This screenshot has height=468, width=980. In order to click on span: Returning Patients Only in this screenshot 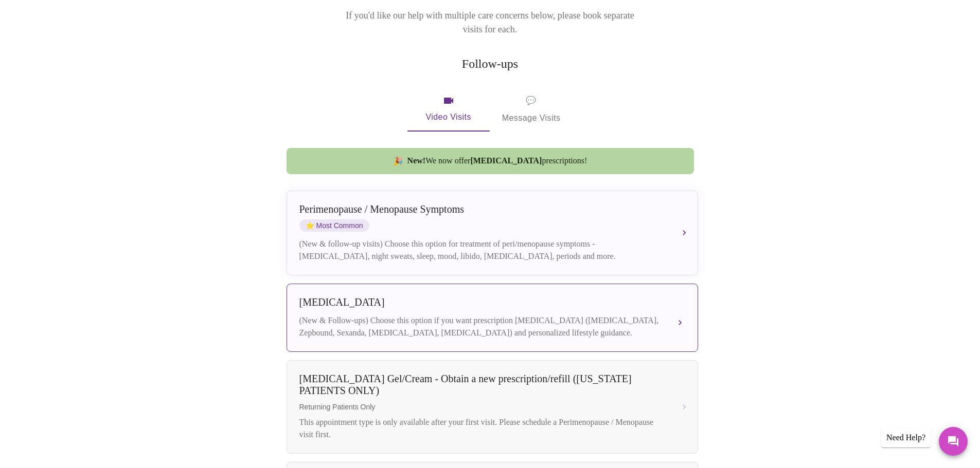, I will do `click(482, 407)`.